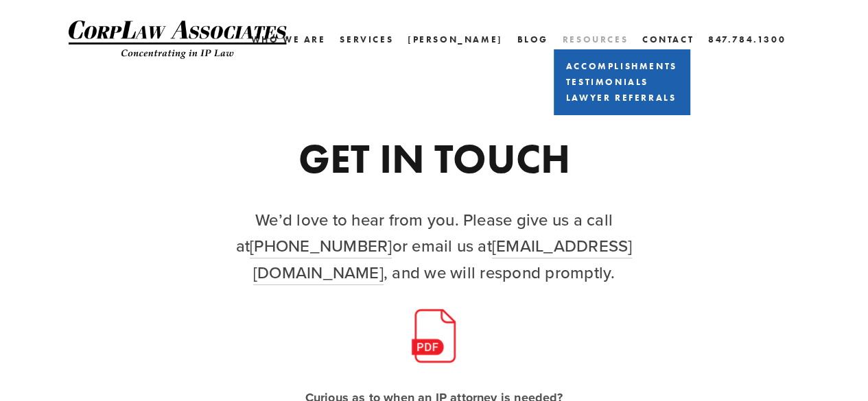 Image resolution: width=868 pixels, height=401 pixels. What do you see at coordinates (434, 336) in the screenshot?
I see `a: pdf-icon.png` at bounding box center [434, 336].